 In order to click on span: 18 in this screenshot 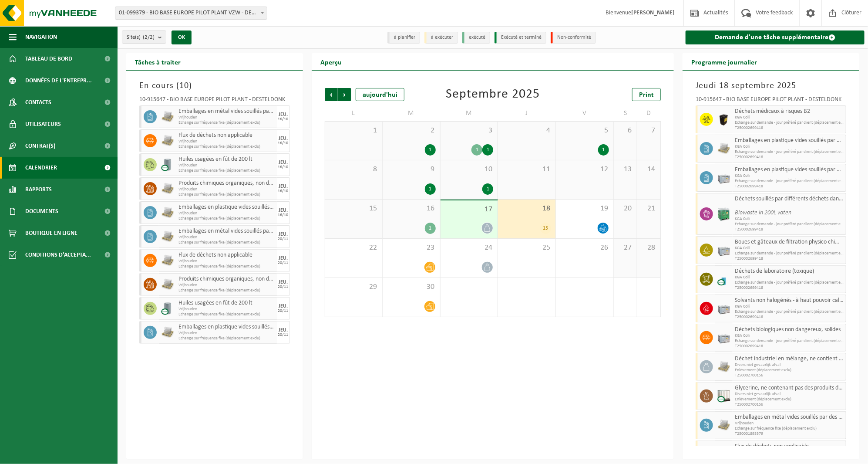, I will do `click(527, 208)`.